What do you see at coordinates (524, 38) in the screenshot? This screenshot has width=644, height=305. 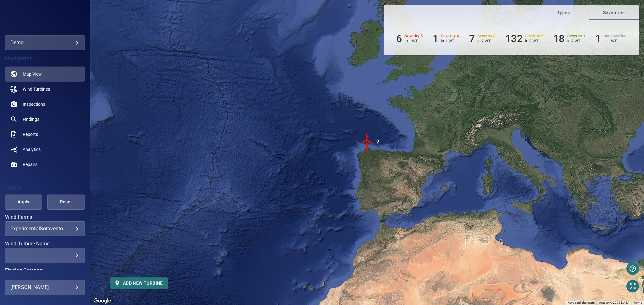 I see `li: Severity 2` at bounding box center [524, 38].